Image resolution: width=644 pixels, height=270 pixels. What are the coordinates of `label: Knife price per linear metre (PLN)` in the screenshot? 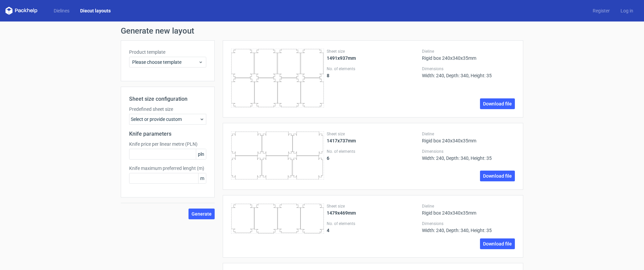 It's located at (168, 144).